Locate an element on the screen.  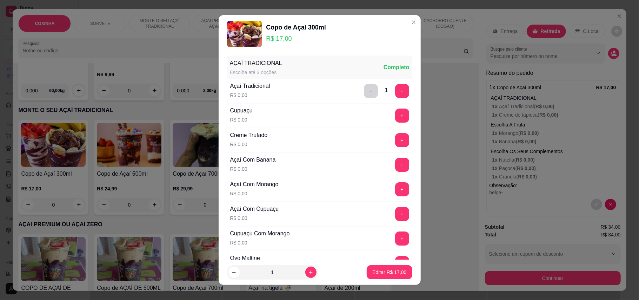
button: delete is located at coordinates (371, 91).